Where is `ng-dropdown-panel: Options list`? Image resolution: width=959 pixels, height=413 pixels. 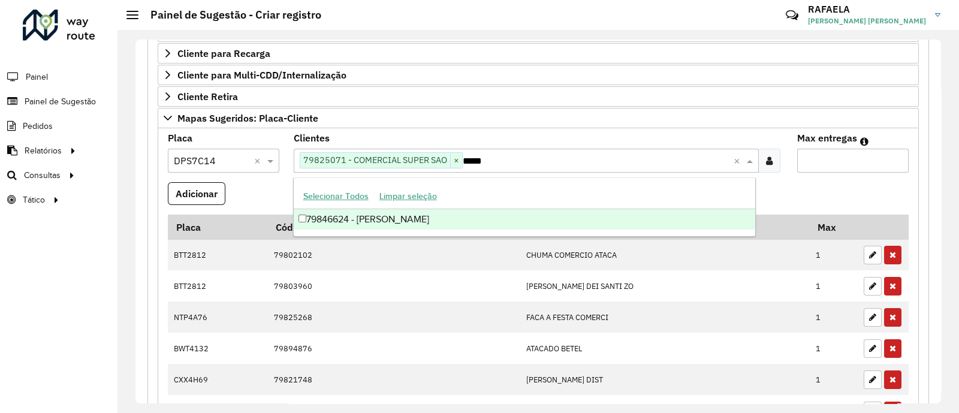 ng-dropdown-panel: Options list is located at coordinates (524, 207).